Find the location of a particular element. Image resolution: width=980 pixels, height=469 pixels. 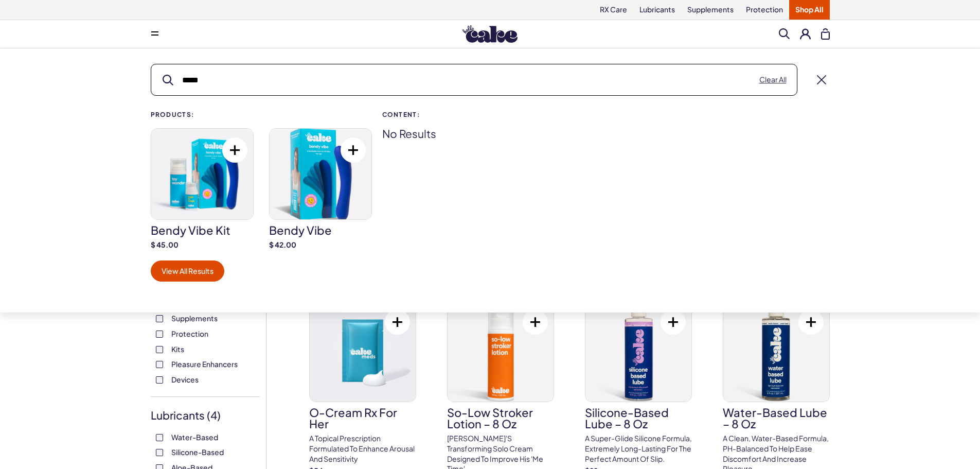

button: Clear All is located at coordinates (773, 80).